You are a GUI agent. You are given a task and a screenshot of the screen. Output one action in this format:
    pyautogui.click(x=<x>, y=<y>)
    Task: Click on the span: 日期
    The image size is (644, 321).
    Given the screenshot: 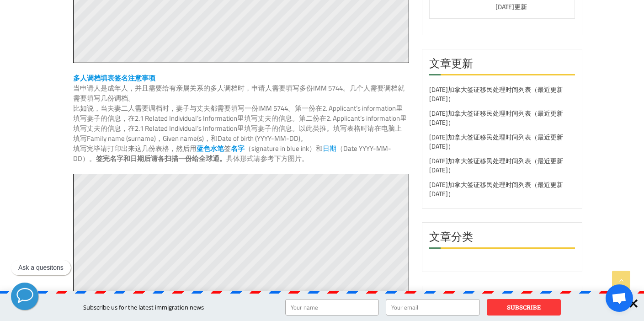 What is the action you would take?
    pyautogui.click(x=330, y=149)
    